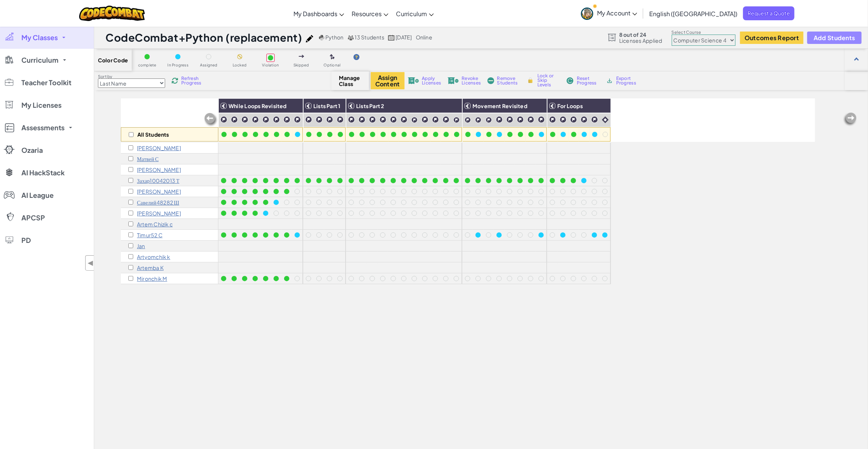 Image resolution: width=868 pixels, height=449 pixels. I want to click on span: Skipped, so click(301, 65).